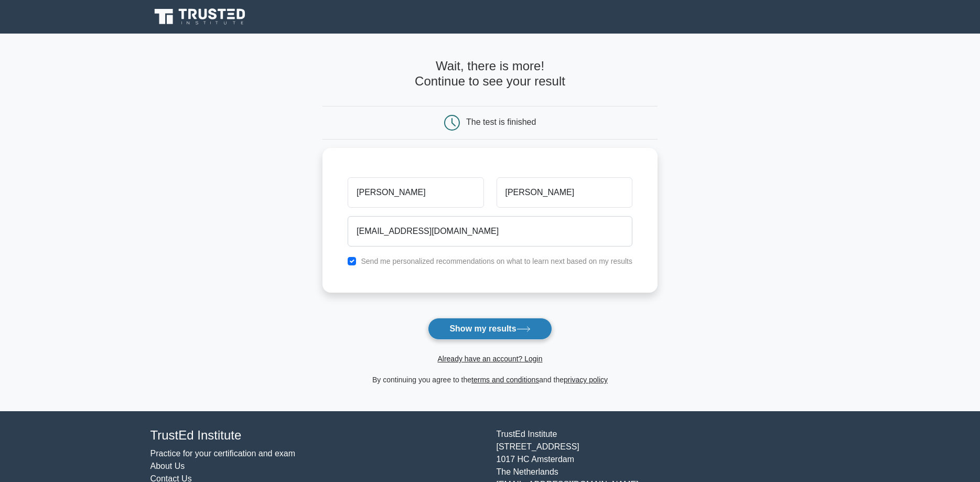 The height and width of the screenshot is (482, 980). Describe the element at coordinates (490, 329) in the screenshot. I see `button: Show my results` at that location.